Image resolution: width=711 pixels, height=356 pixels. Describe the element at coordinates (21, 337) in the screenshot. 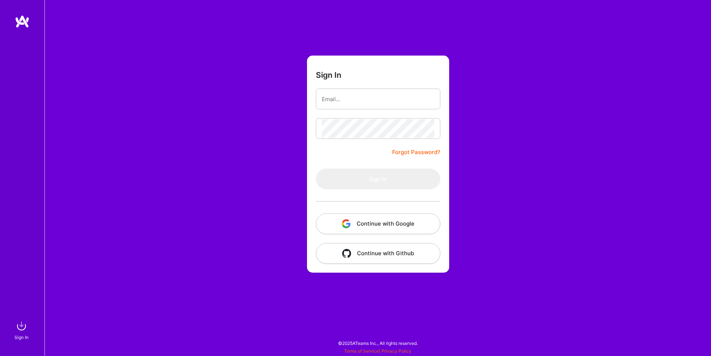

I see `div: Sign In` at that location.